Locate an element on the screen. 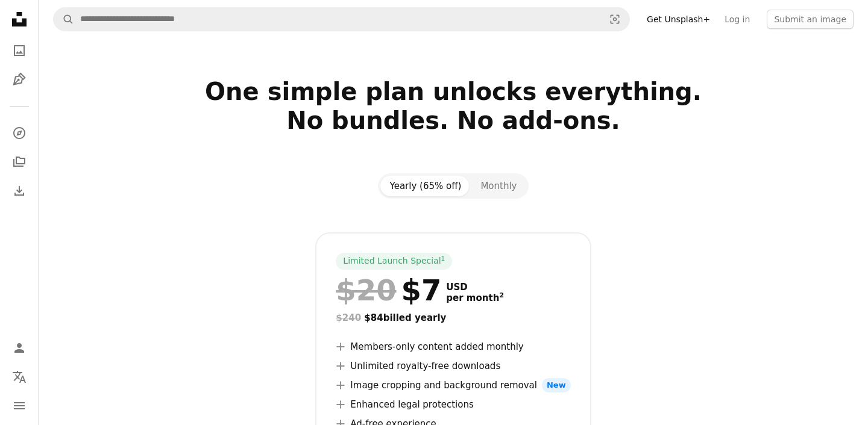 Image resolution: width=868 pixels, height=425 pixels. button: Visual search is located at coordinates (615, 20).